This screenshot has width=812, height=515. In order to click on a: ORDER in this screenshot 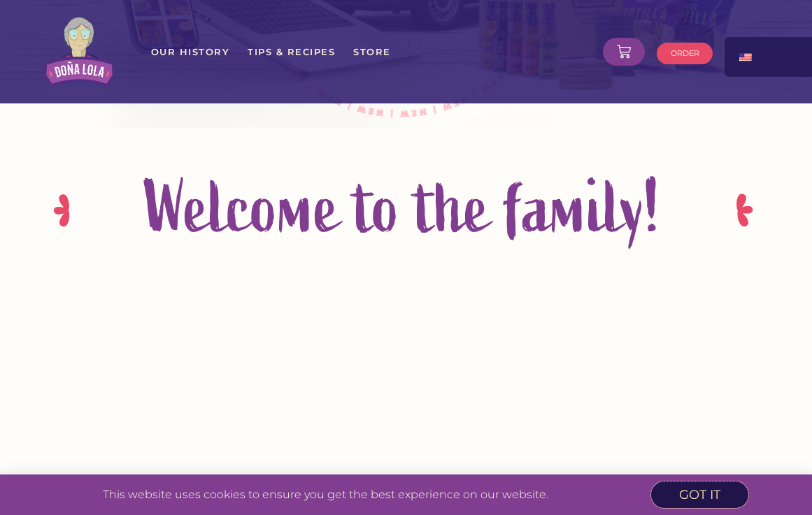, I will do `click(685, 53)`.